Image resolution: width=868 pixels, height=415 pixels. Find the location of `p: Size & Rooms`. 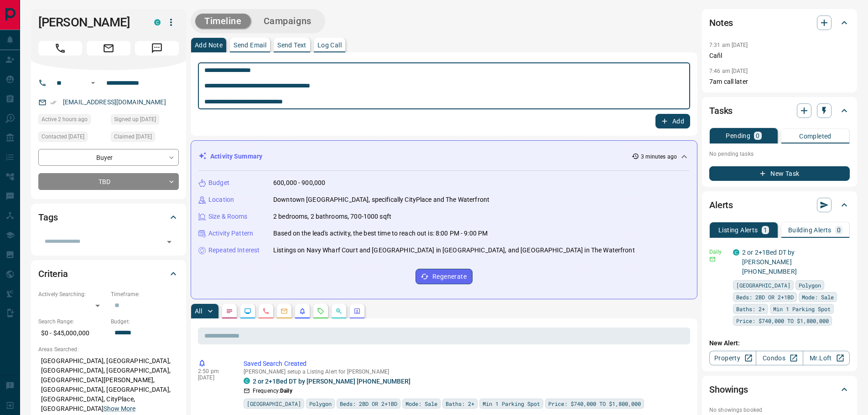

p: Size & Rooms is located at coordinates (228, 216).